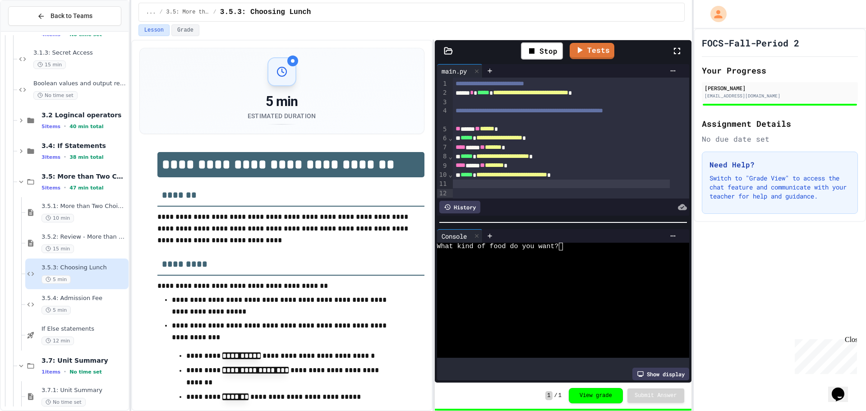 This screenshot has width=866, height=411. Describe the element at coordinates (780, 139) in the screenshot. I see `div: No due date set` at that location.